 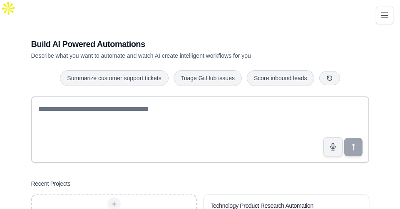 I want to click on button: Summarize customer support tickets, so click(x=114, y=78).